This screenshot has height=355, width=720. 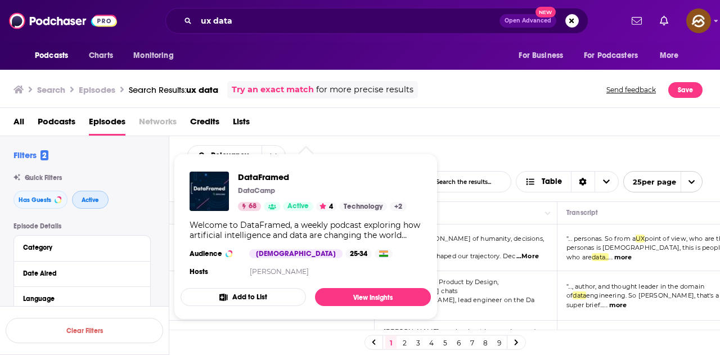 What do you see at coordinates (43, 178) in the screenshot?
I see `span: Quick Filters` at bounding box center [43, 178].